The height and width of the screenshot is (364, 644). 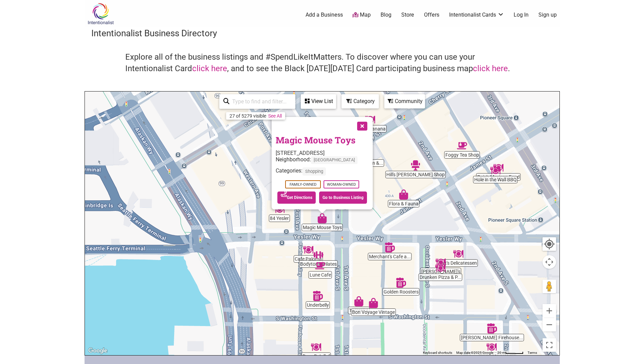 What do you see at coordinates (532, 353) in the screenshot?
I see `a: Terms (opens in new tab)` at bounding box center [532, 353].